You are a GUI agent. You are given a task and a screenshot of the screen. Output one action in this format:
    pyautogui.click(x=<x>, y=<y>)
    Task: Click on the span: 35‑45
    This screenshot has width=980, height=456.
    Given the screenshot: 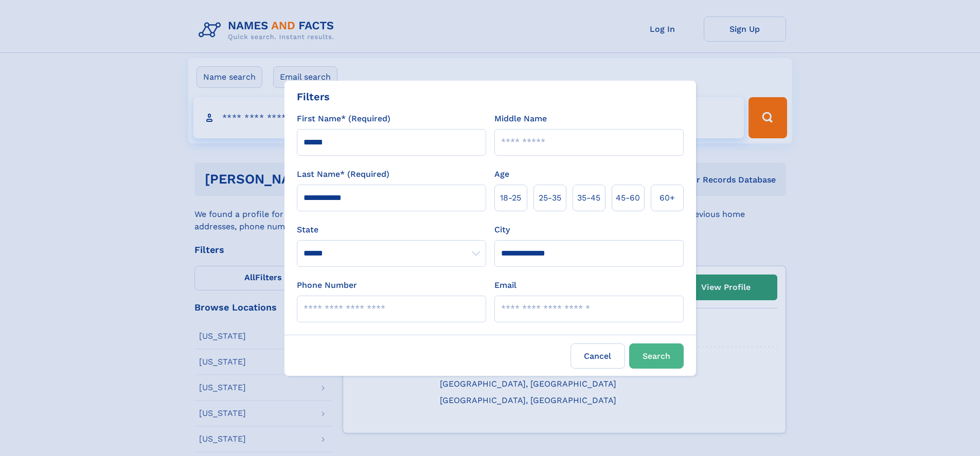 What is the action you would take?
    pyautogui.click(x=589, y=198)
    